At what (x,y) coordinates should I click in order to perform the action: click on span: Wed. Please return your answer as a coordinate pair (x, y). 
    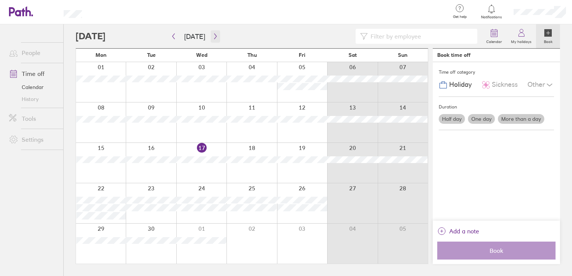
    Looking at the image, I should click on (202, 55).